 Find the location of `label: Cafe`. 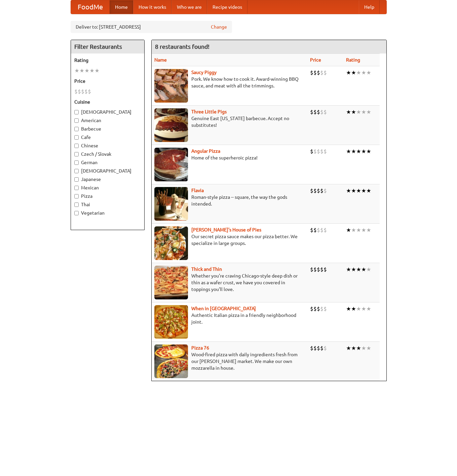

label: Cafe is located at coordinates (108, 137).